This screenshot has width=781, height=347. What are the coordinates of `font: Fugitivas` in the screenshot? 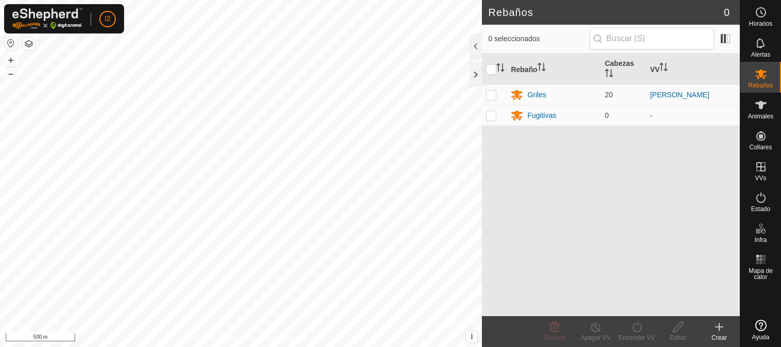 It's located at (542, 115).